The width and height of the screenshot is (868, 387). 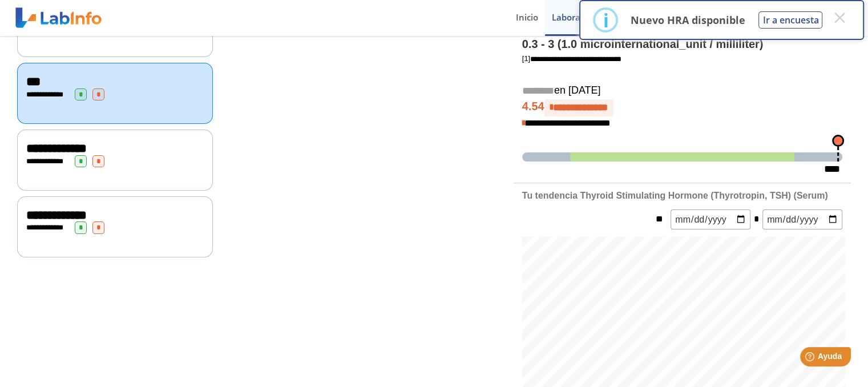 I want to click on button: Close this dialog, so click(x=839, y=18).